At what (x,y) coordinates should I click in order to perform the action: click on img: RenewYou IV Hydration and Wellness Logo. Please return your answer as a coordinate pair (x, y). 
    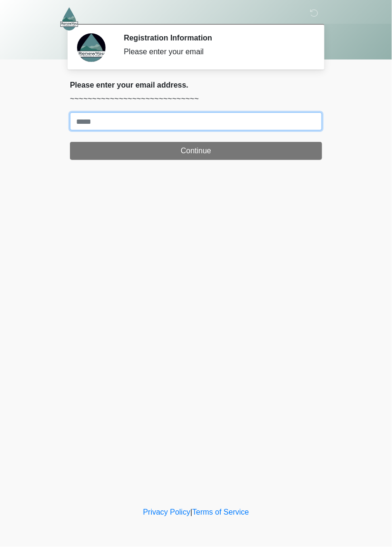
    Looking at the image, I should click on (69, 19).